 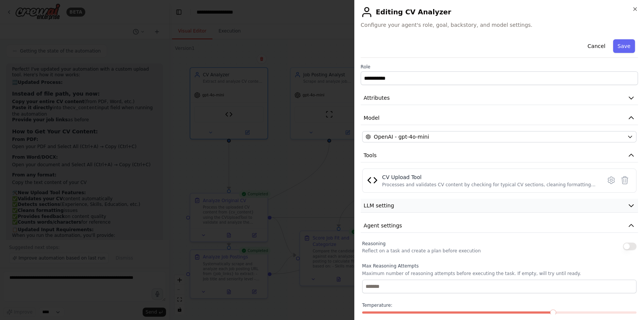 I want to click on img: CV Upload Tool, so click(x=372, y=180).